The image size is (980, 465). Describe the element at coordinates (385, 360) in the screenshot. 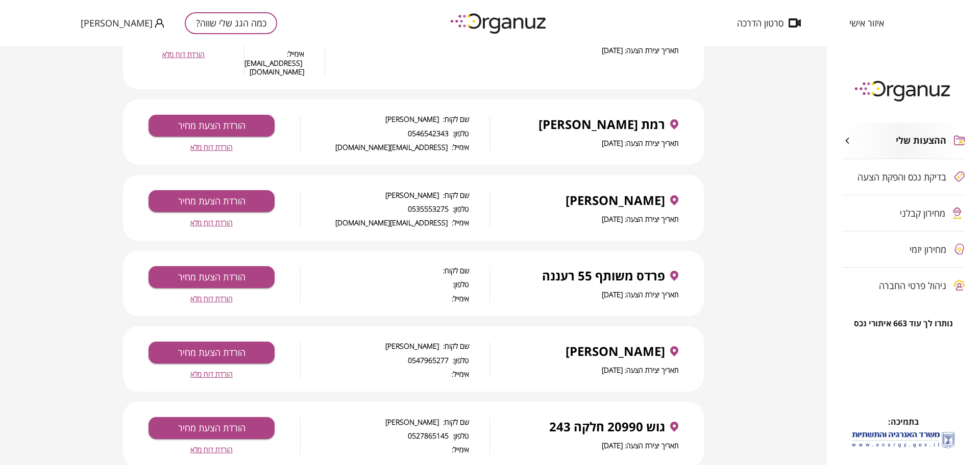

I see `span: טלפון: 0547965277` at that location.